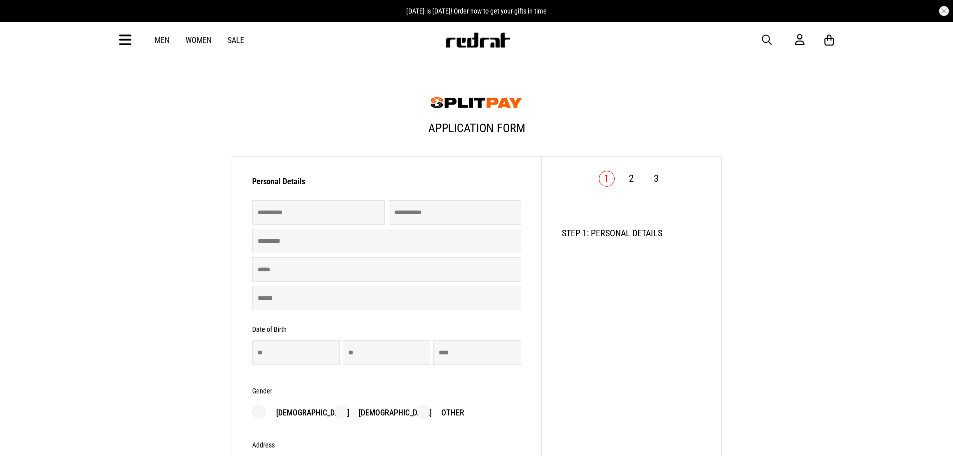 This screenshot has height=456, width=953. What do you see at coordinates (263, 445) in the screenshot?
I see `h3: Address` at bounding box center [263, 445].